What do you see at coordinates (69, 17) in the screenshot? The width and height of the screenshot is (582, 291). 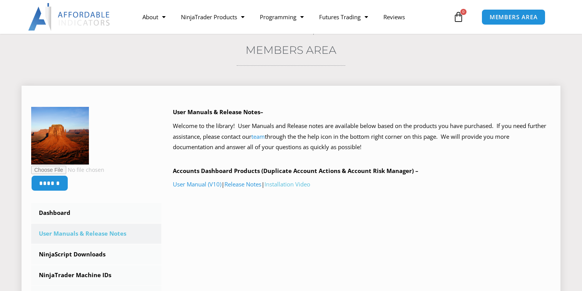 I see `img: LogoAI | Affordable Indicators – NinjaTrader` at bounding box center [69, 17].